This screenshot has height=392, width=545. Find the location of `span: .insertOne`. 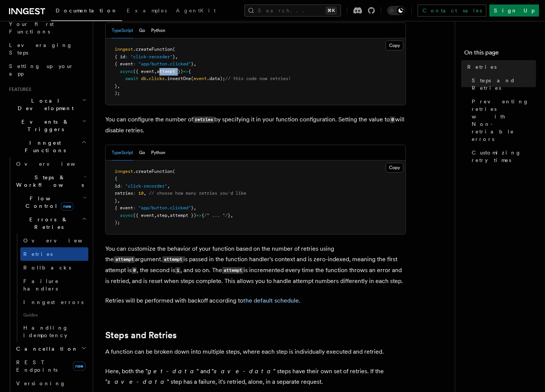

span: .insertOne is located at coordinates (178, 79).